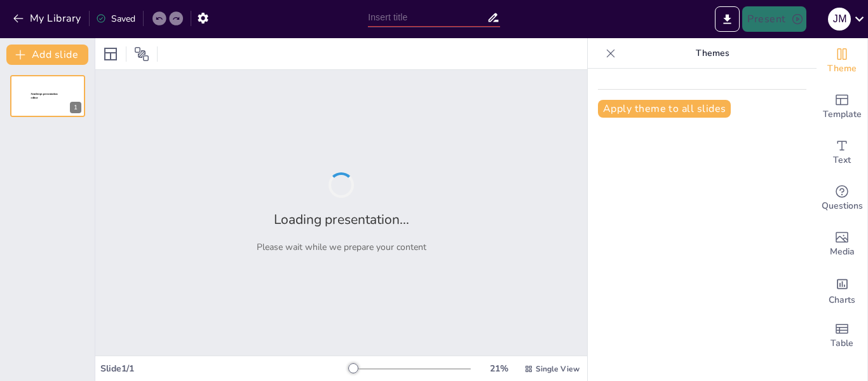 The width and height of the screenshot is (868, 381). Describe the element at coordinates (774, 19) in the screenshot. I see `button: Present` at that location.